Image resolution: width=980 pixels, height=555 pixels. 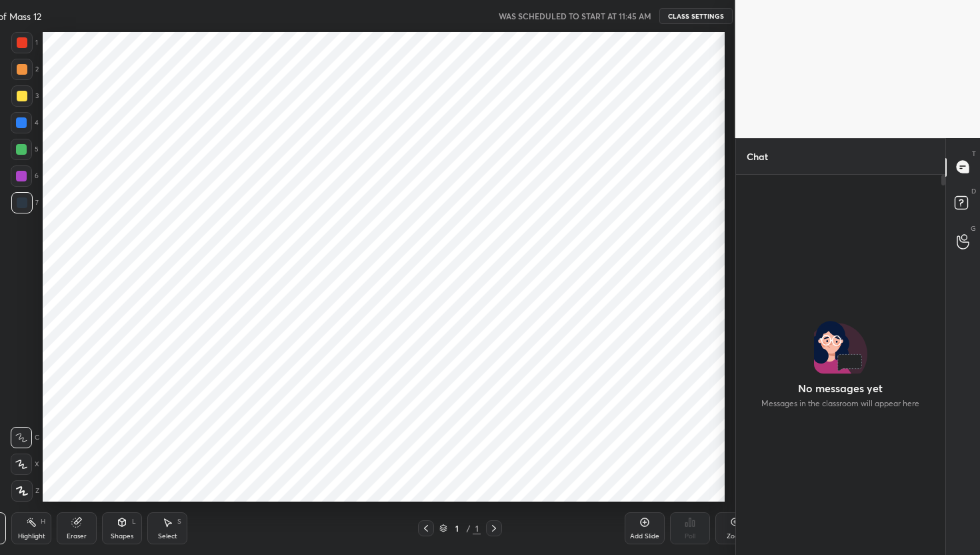 What do you see at coordinates (757, 156) in the screenshot?
I see `p: Chat` at bounding box center [757, 156].